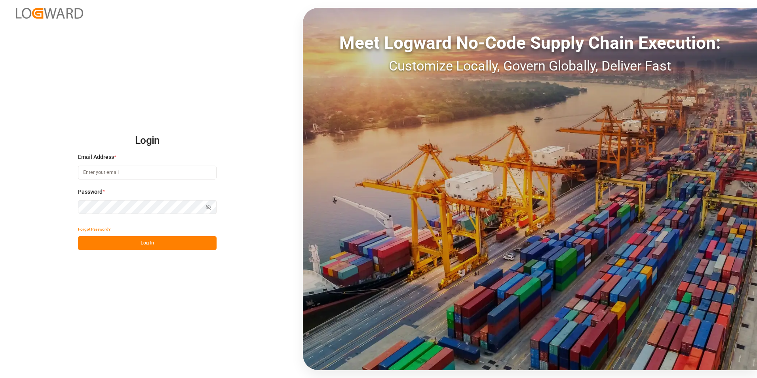 The height and width of the screenshot is (378, 757). I want to click on button: Log In, so click(147, 243).